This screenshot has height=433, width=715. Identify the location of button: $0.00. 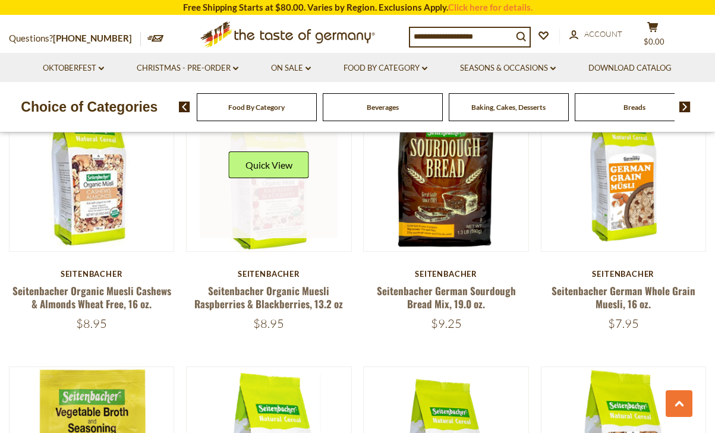
(653, 36).